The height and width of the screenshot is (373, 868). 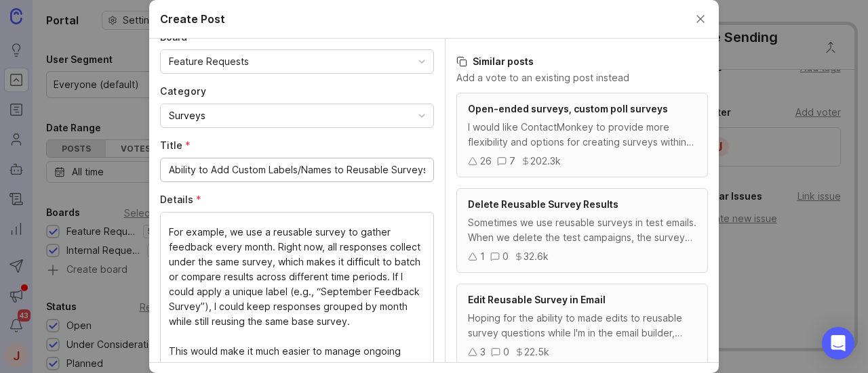 I want to click on div: Hoping for the ability to made edits to reusable survey questions while I'm in the email builder,..., so click(x=581, y=326).